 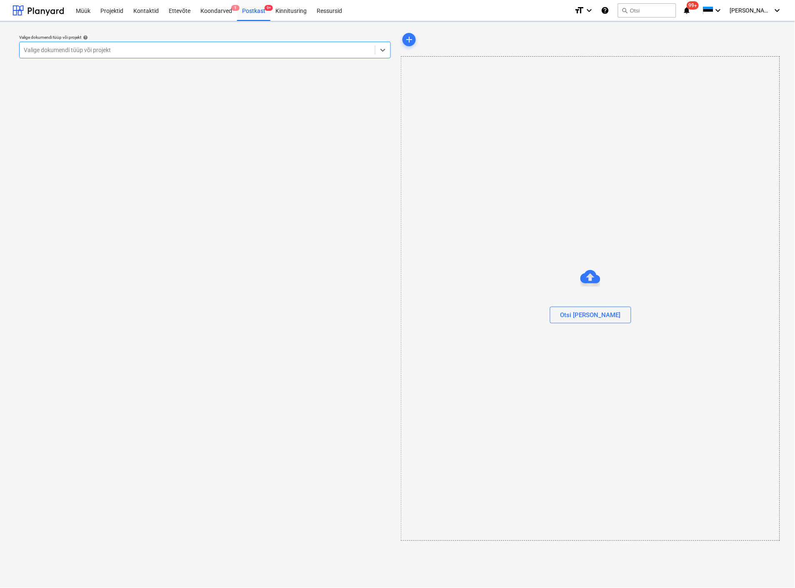 I want to click on button: Otsi, so click(x=647, y=10).